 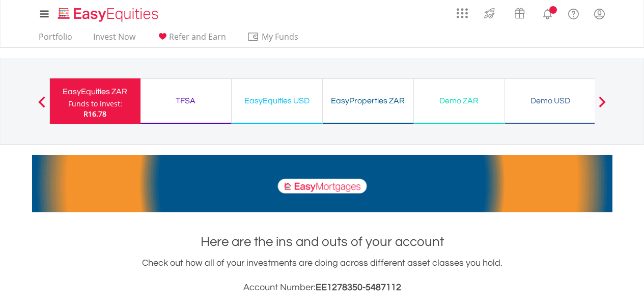 I want to click on div: EasyEquities USD, so click(x=277, y=101).